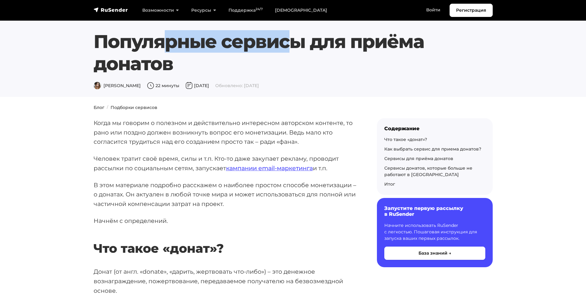 Image resolution: width=586 pixels, height=294 pixels. Describe the element at coordinates (225, 239) in the screenshot. I see `h2: Что такое «донат»?` at that location.